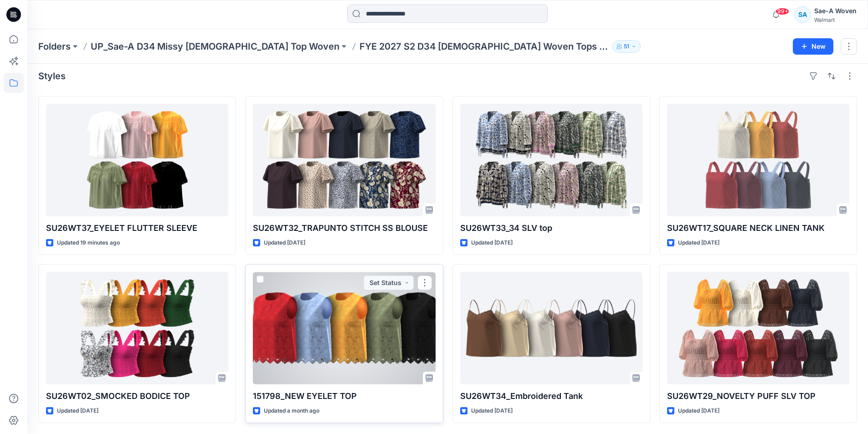 The width and height of the screenshot is (868, 434). Describe the element at coordinates (54, 47) in the screenshot. I see `p: Folders` at that location.